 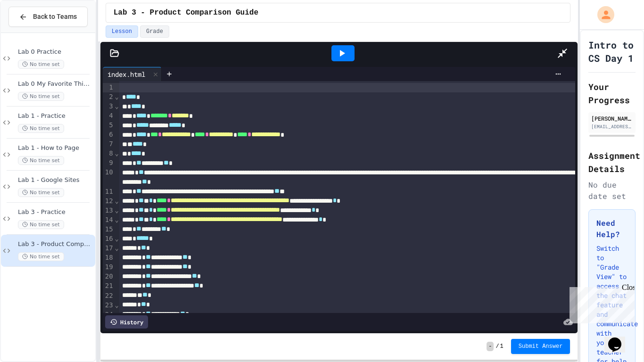 I want to click on div: 15, so click(x=108, y=230).